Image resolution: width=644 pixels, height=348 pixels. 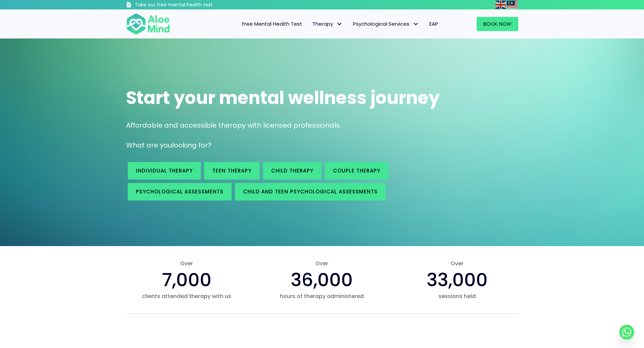 I want to click on a: Individual therapy, so click(x=164, y=171).